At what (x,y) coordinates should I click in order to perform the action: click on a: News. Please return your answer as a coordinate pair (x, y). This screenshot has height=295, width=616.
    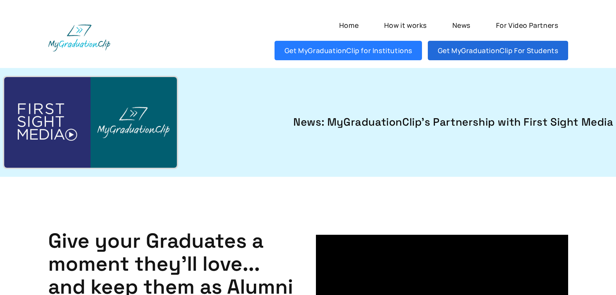
    Looking at the image, I should click on (461, 25).